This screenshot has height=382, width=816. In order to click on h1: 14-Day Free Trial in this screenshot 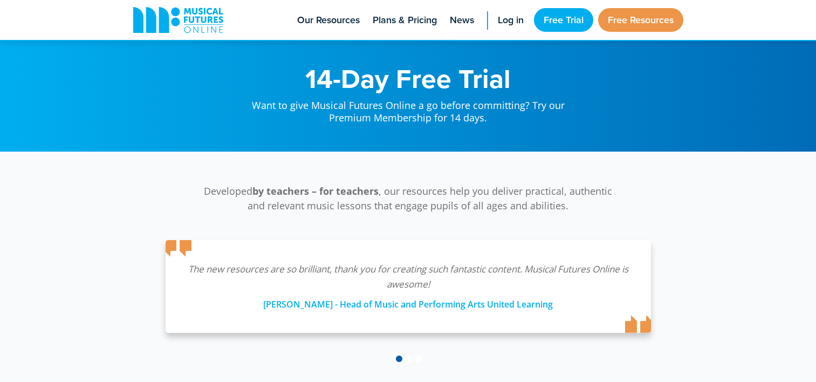, I will do `click(408, 78)`.